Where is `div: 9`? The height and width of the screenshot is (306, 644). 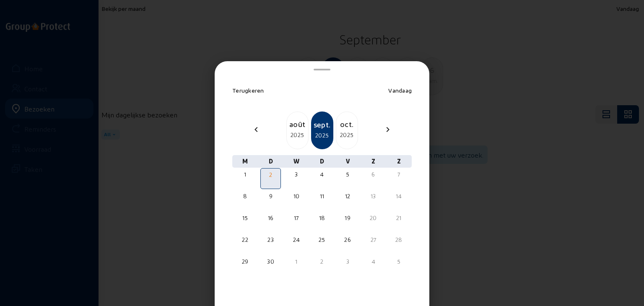
div: 9 is located at coordinates (270, 196).